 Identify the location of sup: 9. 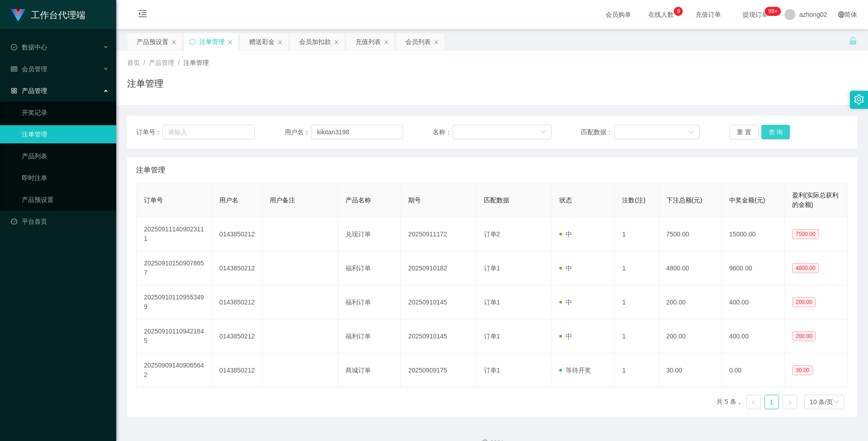
(678, 11).